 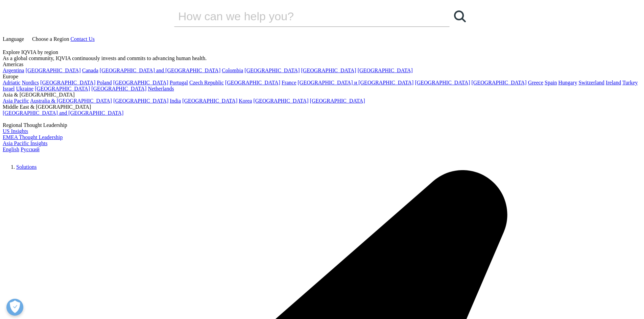 What do you see at coordinates (567, 83) in the screenshot?
I see `a: Hungary` at bounding box center [567, 83].